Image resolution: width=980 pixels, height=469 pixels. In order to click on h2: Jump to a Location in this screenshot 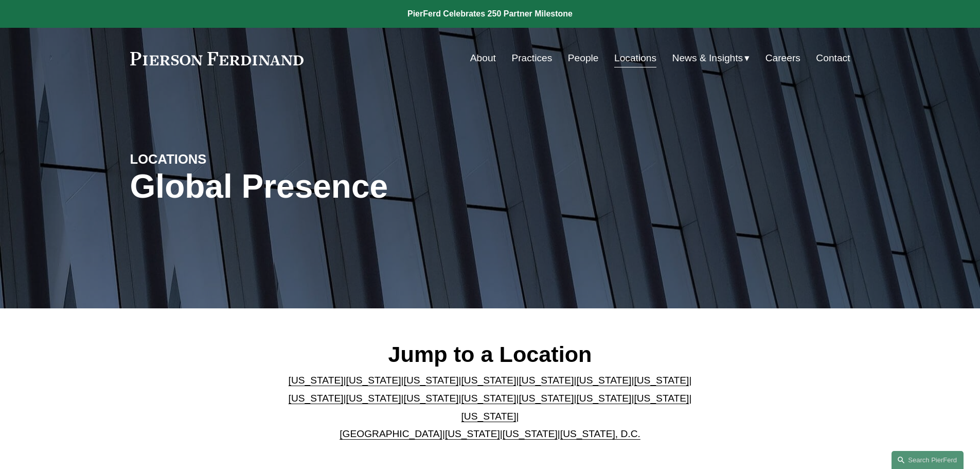, I will do `click(490, 354)`.